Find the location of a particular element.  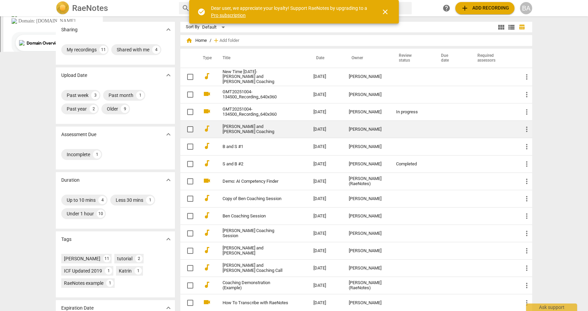

div: 3 is located at coordinates (95, 95).